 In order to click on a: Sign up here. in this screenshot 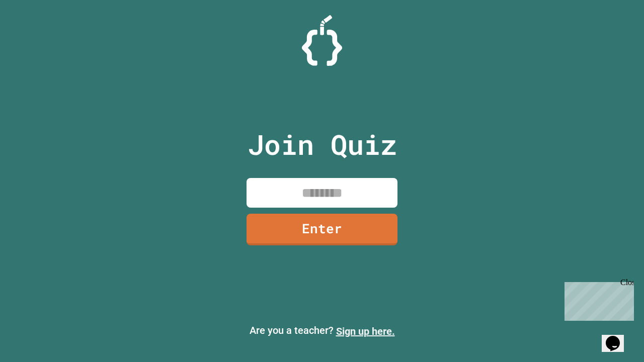, I will do `click(365, 331)`.